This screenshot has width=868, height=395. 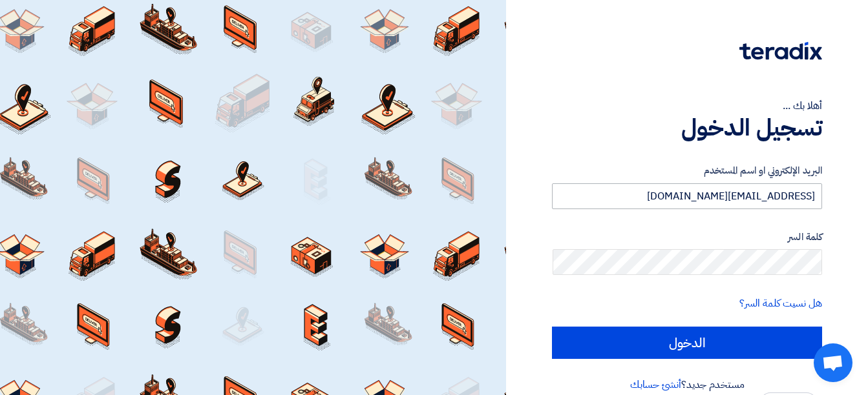 What do you see at coordinates (687, 237) in the screenshot?
I see `label: كلمة السر` at bounding box center [687, 237].